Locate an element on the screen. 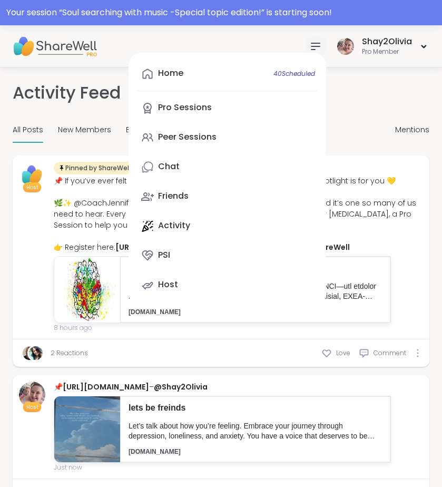  a: ShareWell is located at coordinates (32, 175).